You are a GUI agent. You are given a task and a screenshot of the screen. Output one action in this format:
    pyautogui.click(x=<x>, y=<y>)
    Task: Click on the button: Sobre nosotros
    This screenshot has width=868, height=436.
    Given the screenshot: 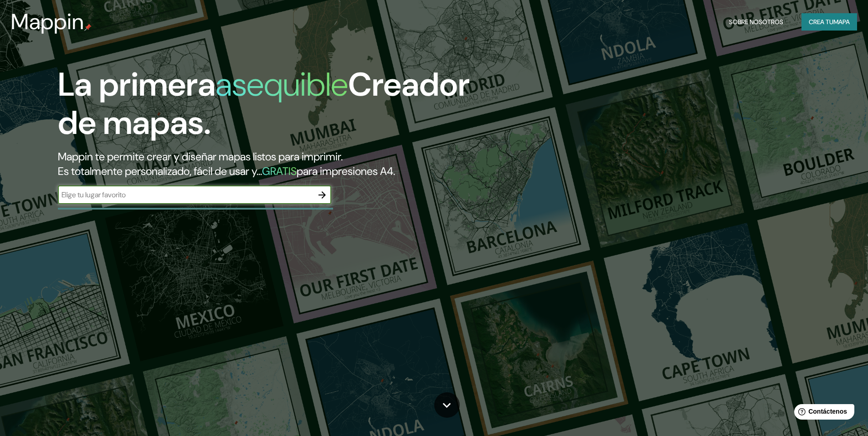 What is the action you would take?
    pyautogui.click(x=756, y=22)
    